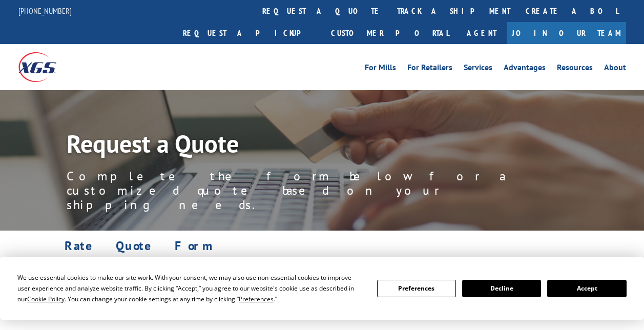  I want to click on a: Agent, so click(481, 33).